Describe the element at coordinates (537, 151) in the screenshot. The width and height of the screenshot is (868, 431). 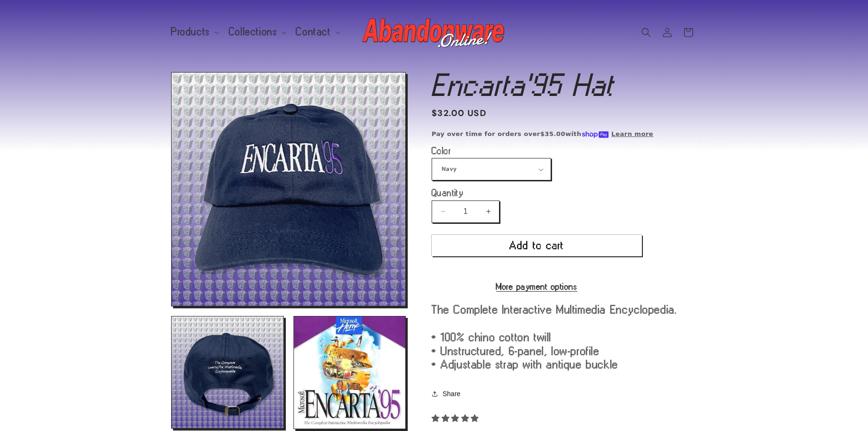
I see `label: Color` at that location.